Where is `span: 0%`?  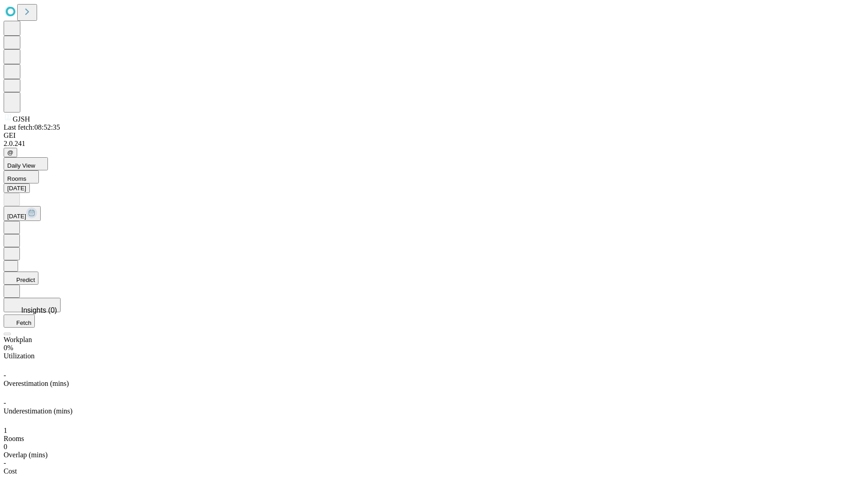
span: 0% is located at coordinates (8, 347).